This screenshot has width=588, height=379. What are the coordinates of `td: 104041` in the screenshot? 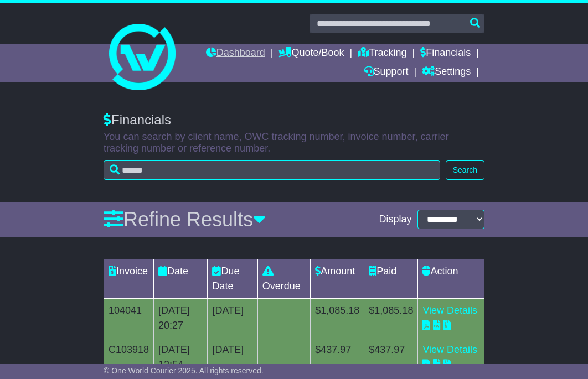 It's located at (129, 319).